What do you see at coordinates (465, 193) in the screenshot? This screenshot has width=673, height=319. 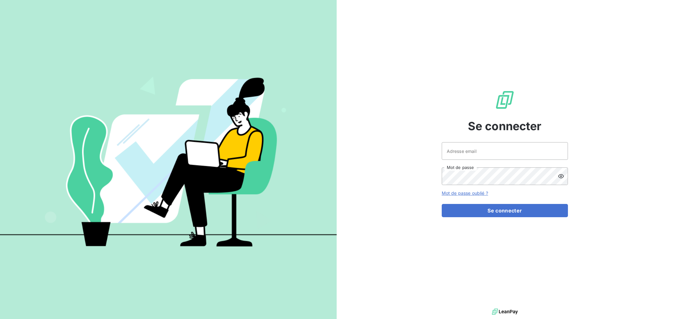 I see `a: Mot de passe oublié ?` at bounding box center [465, 193].